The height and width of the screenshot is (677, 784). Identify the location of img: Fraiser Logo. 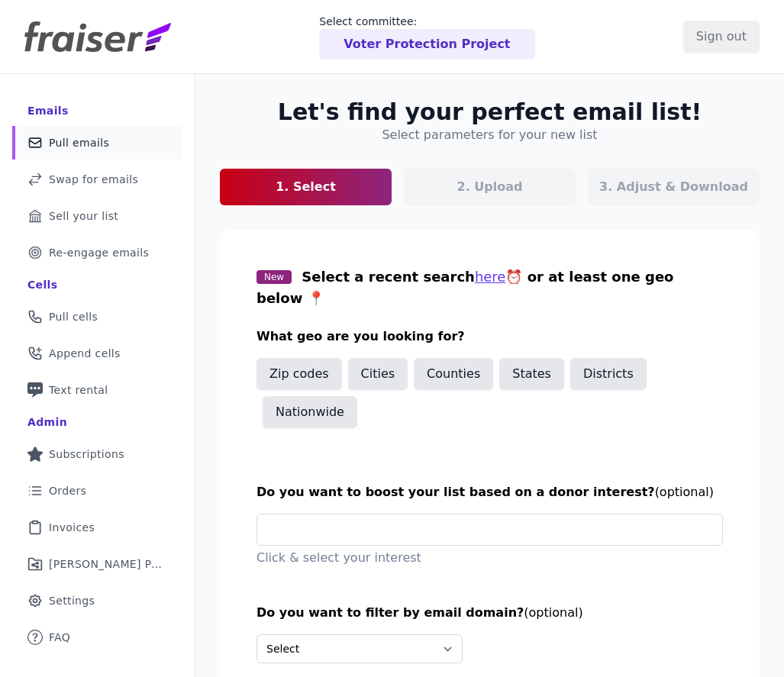
(98, 37).